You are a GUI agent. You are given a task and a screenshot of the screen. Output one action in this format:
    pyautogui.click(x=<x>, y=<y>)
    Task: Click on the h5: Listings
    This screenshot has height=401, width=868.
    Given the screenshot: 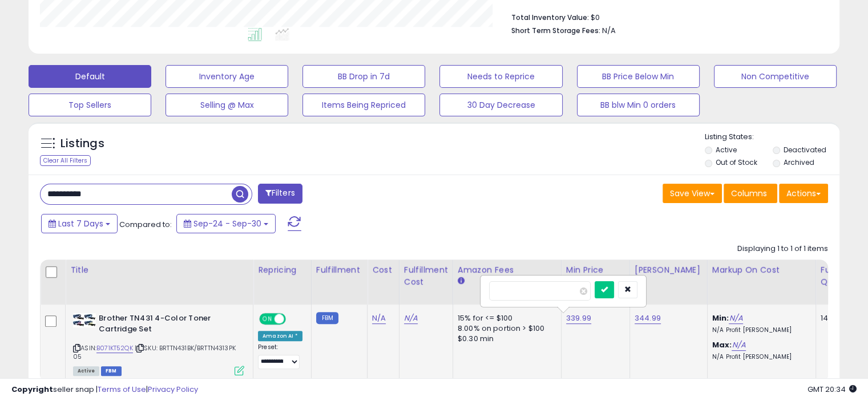 What is the action you would take?
    pyautogui.click(x=82, y=144)
    